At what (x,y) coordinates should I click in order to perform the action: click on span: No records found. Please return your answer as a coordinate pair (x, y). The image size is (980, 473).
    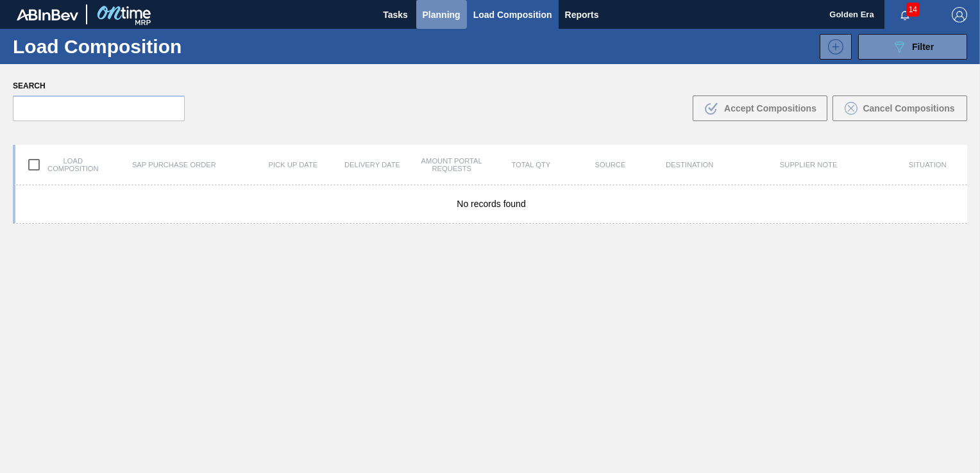
    Looking at the image, I should click on (490, 204).